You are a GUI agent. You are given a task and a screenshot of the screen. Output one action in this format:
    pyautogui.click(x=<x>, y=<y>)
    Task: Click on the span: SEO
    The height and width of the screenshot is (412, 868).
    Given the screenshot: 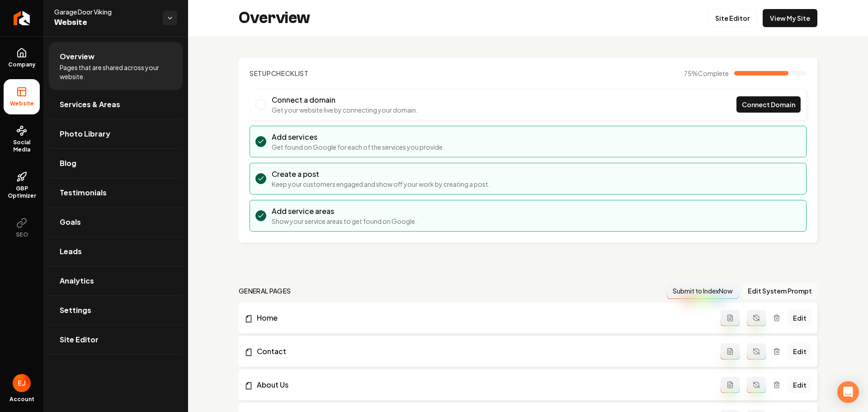 What is the action you would take?
    pyautogui.click(x=21, y=235)
    